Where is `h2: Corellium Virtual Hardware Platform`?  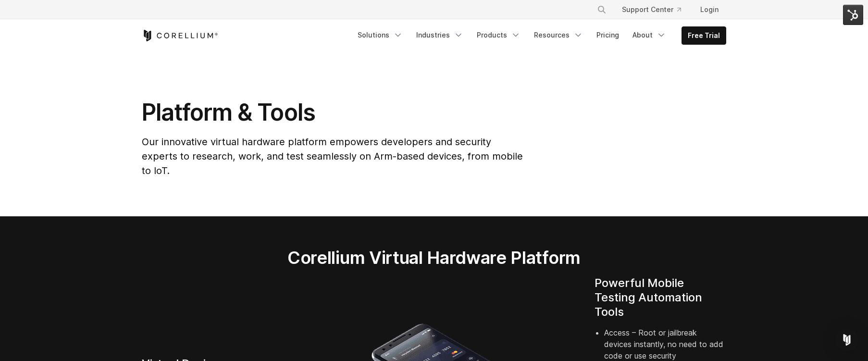 h2: Corellium Virtual Hardware Platform is located at coordinates (433, 258).